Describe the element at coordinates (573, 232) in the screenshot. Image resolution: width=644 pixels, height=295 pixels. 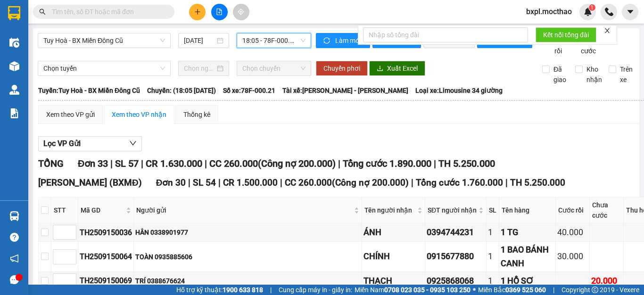
I see `div: 40.000` at that location.